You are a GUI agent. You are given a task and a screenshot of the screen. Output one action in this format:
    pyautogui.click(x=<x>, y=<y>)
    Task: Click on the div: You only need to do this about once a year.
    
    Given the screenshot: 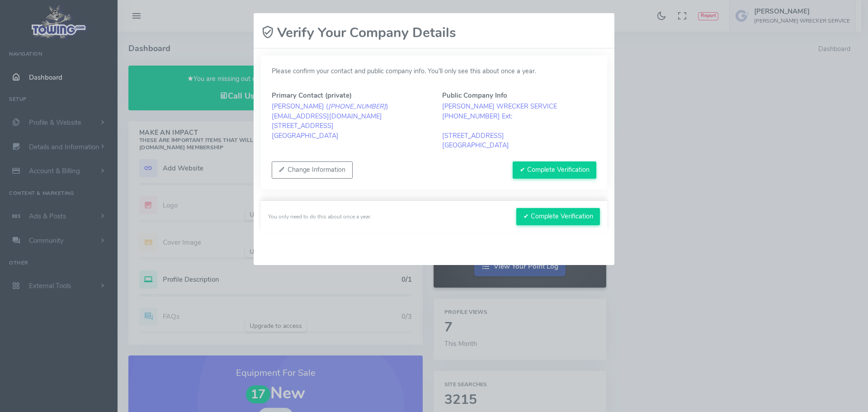 What is the action you would take?
    pyautogui.click(x=320, y=217)
    